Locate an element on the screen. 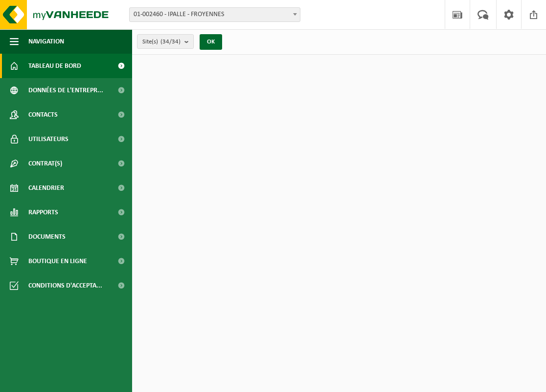 The image size is (546, 392). span: Site(s) is located at coordinates (162, 42).